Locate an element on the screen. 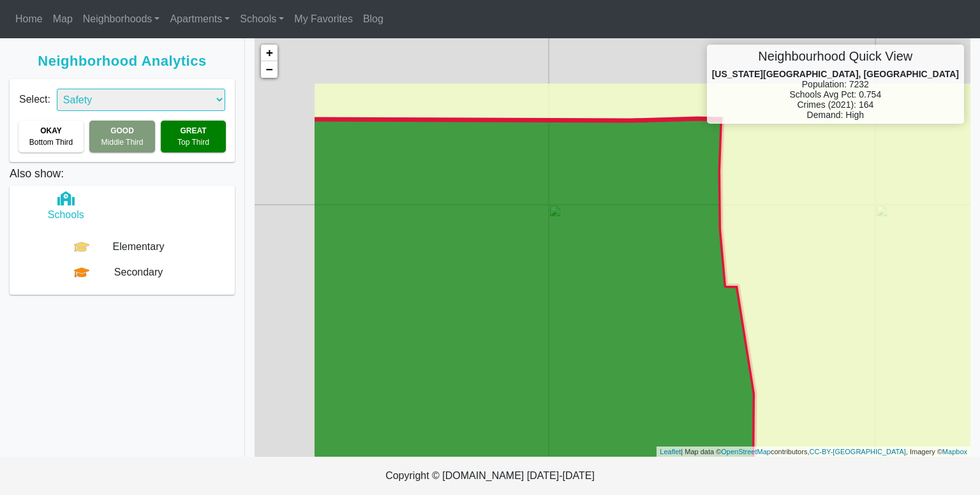  span: Blog is located at coordinates (374, 18).